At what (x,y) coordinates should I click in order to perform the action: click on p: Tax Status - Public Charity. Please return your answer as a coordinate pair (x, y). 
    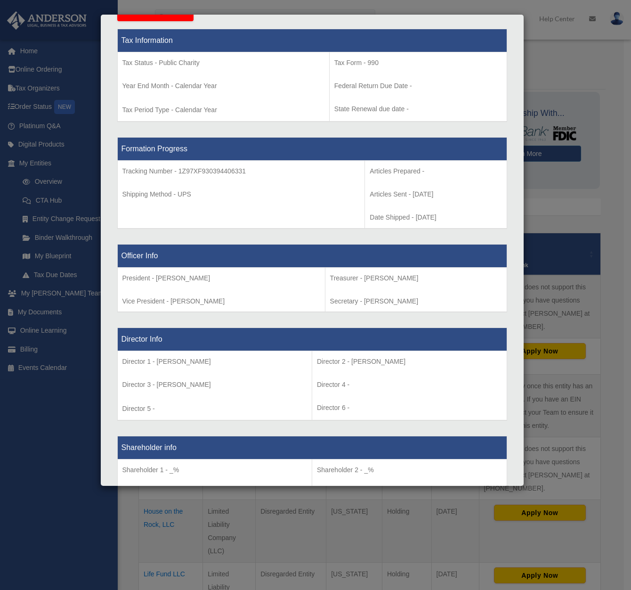
    Looking at the image, I should click on (223, 63).